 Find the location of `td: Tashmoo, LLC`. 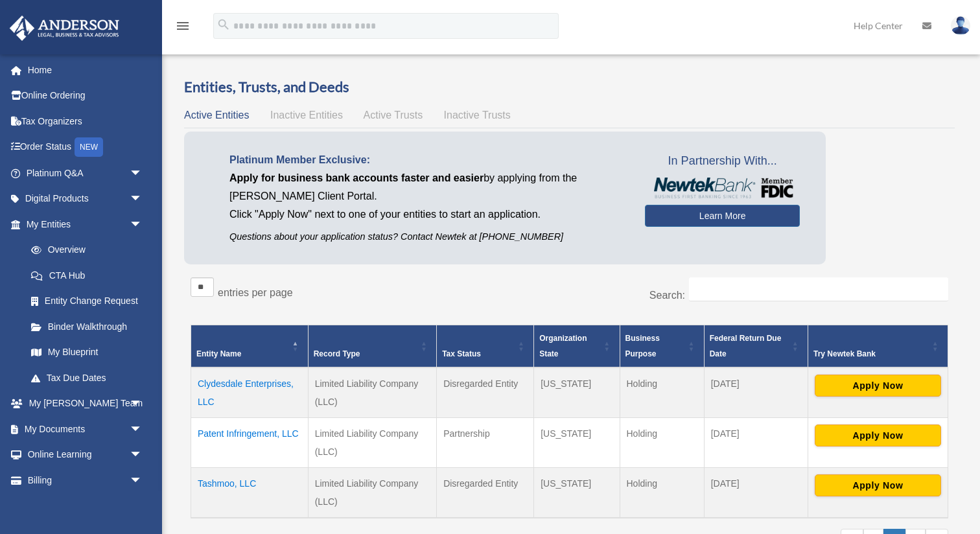

td: Tashmoo, LLC is located at coordinates (249, 493).